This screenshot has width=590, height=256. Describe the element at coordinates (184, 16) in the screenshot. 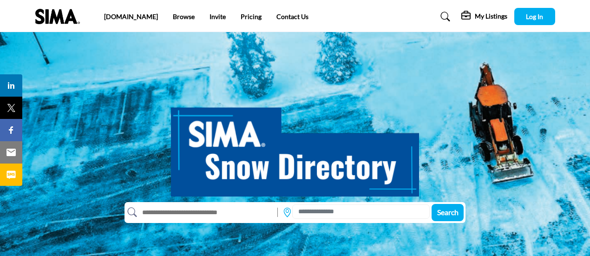

I see `a: Browse` at that location.